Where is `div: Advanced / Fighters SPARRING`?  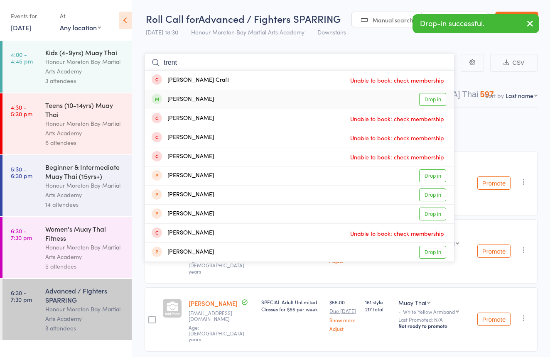 div: Advanced / Fighters SPARRING is located at coordinates (85, 295).